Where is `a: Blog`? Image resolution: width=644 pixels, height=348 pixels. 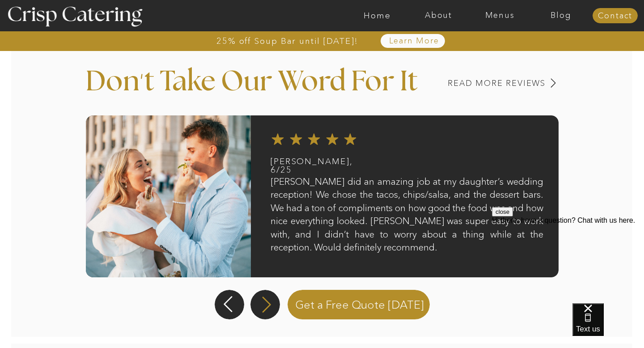
a: Blog is located at coordinates (561, 16).